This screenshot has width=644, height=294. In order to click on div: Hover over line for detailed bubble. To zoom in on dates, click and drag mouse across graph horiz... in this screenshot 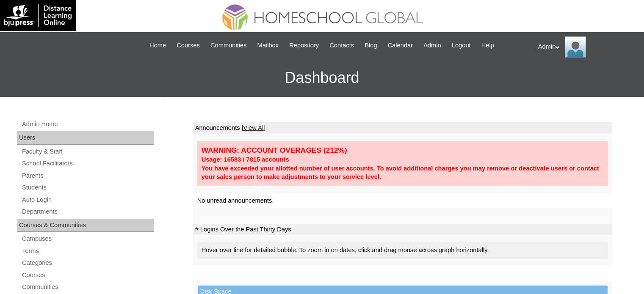, I will do `click(403, 250)`.